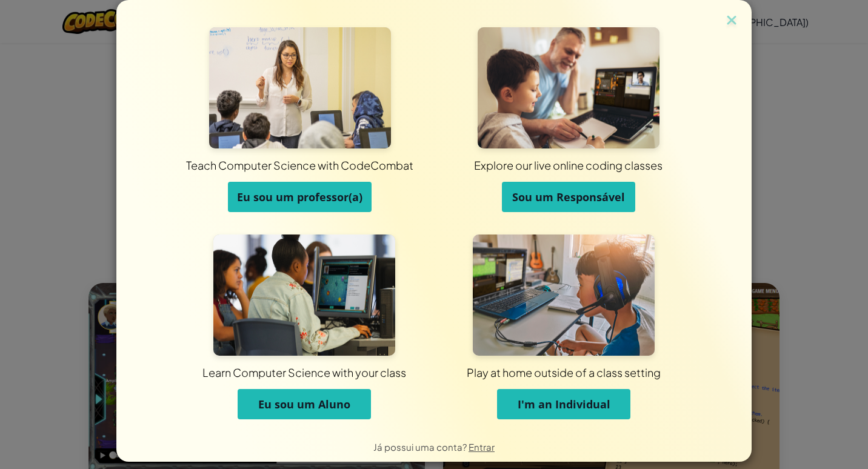  Describe the element at coordinates (564, 405) in the screenshot. I see `button: I'm an Individual` at that location.